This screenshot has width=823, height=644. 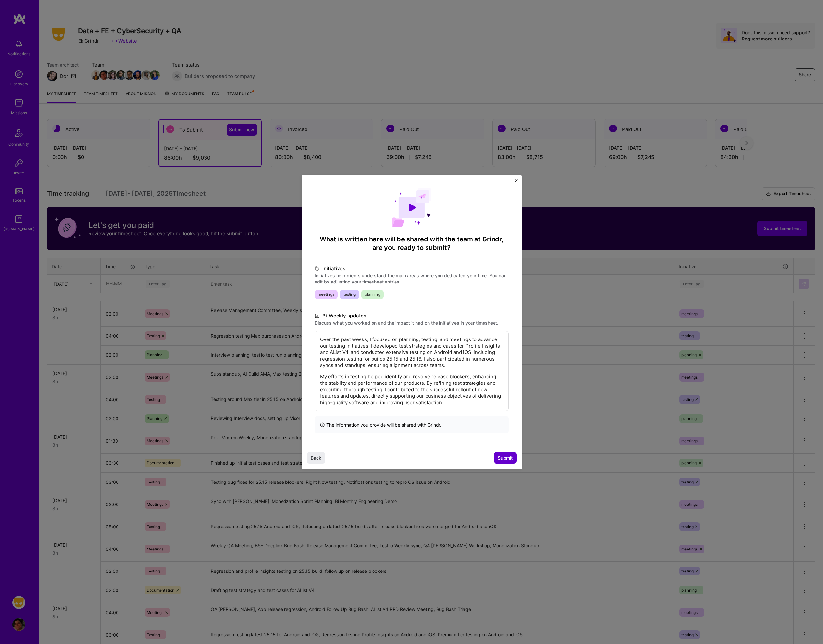 I want to click on i: icon TagBlack, so click(x=317, y=269).